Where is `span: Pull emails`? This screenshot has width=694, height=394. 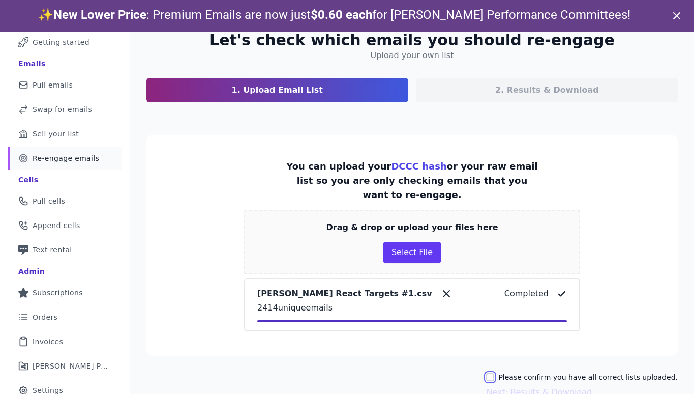 span: Pull emails is located at coordinates (52, 85).